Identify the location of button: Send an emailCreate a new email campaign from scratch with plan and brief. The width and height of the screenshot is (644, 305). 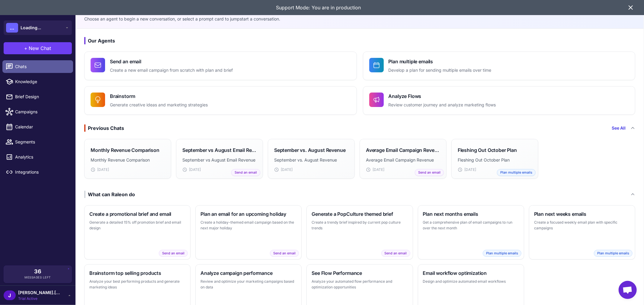
(220, 66).